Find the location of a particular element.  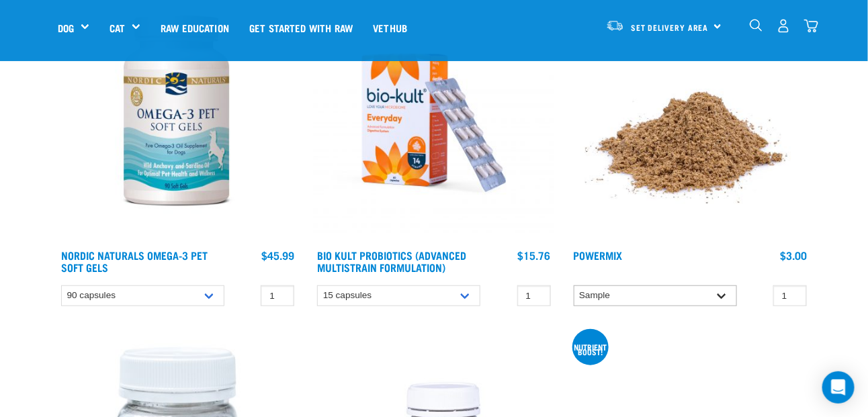

img: home-icon@2x.png is located at coordinates (811, 26).